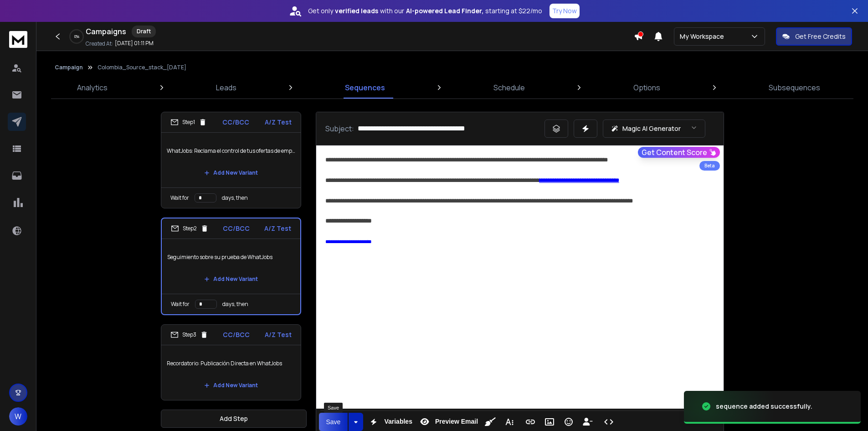 This screenshot has width=868, height=431. What do you see at coordinates (764, 406) in the screenshot?
I see `div: sequence added successfully.` at bounding box center [764, 406].